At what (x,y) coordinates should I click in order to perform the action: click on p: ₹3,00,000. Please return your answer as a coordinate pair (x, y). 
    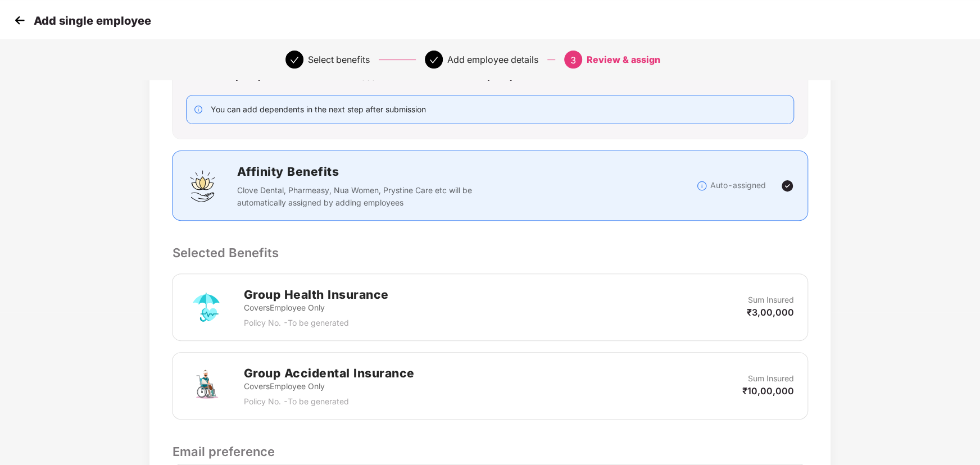
    Looking at the image, I should click on (771, 312).